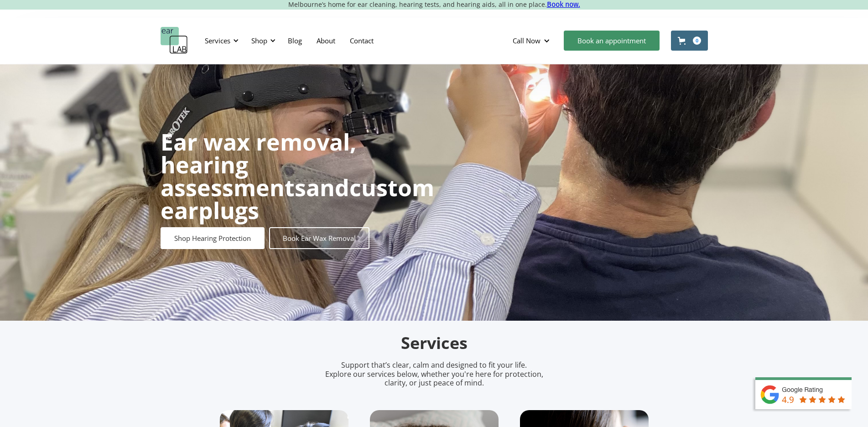 This screenshot has height=427, width=868. Describe the element at coordinates (326, 40) in the screenshot. I see `a: About` at that location.